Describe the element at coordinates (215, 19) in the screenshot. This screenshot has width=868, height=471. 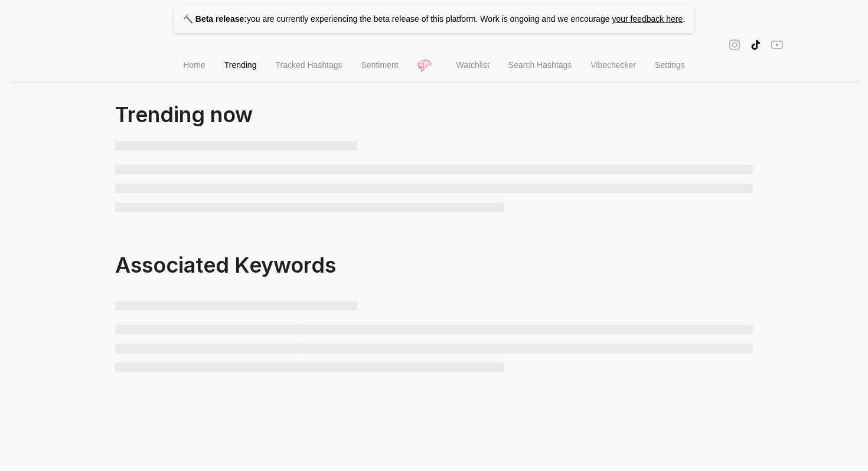
I see `strong: 🔨 Beta release:` at that location.